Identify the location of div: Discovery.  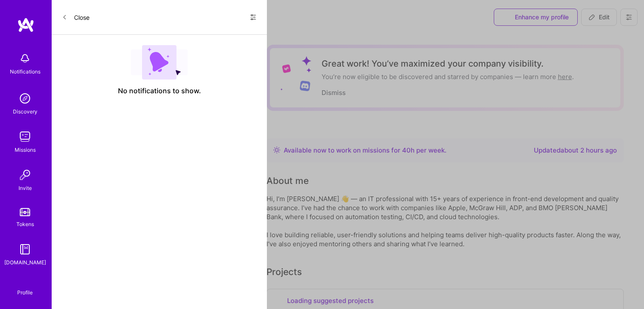
(25, 111).